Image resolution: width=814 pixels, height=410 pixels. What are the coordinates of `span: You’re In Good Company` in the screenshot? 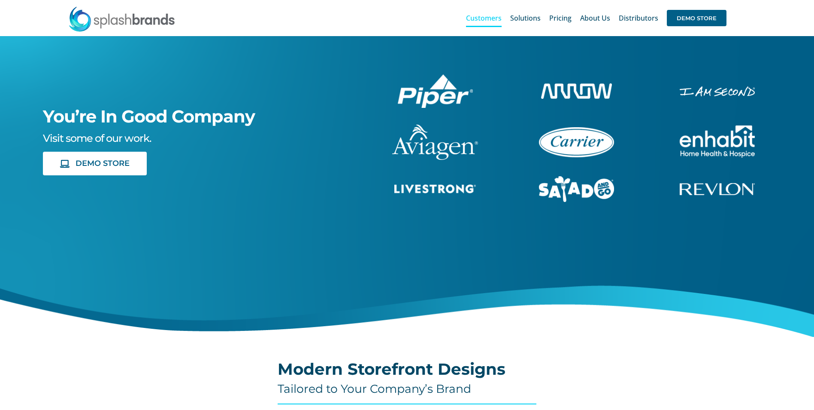 It's located at (149, 116).